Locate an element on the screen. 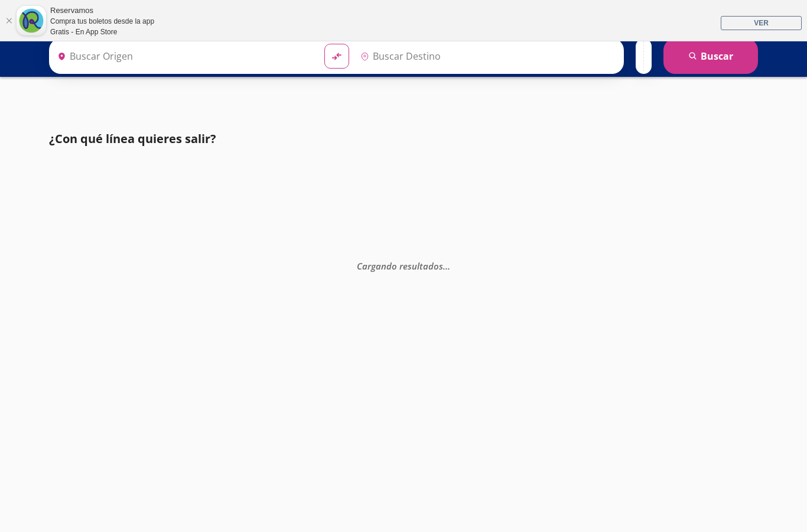  button: Buscar is located at coordinates (711, 56).